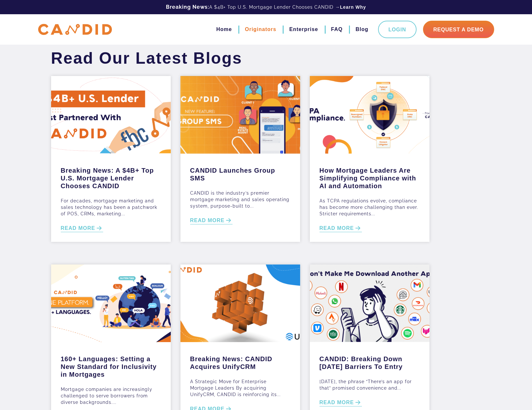  I want to click on a: Originators, so click(261, 29).